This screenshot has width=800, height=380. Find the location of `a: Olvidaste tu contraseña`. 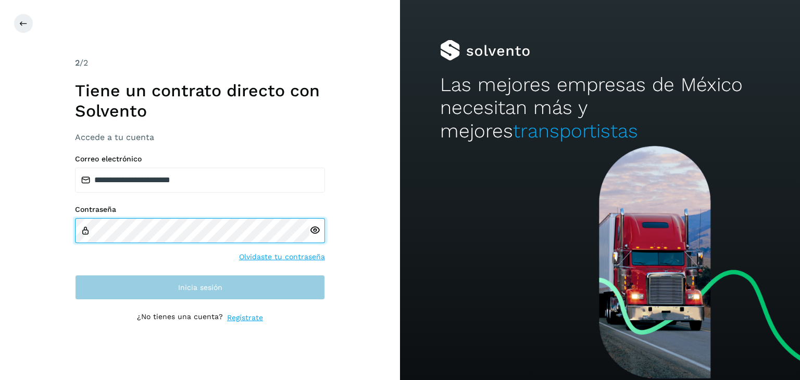

a: Olvidaste tu contraseña is located at coordinates (282, 257).